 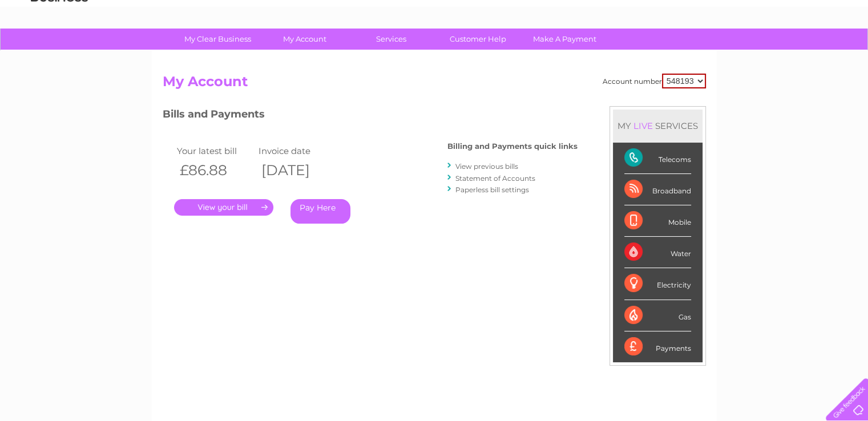 What do you see at coordinates (658, 283) in the screenshot?
I see `div: Electricity` at bounding box center [658, 283].